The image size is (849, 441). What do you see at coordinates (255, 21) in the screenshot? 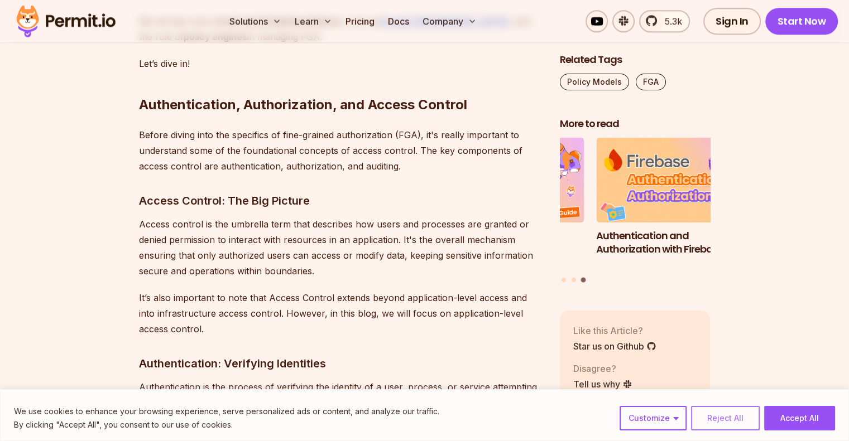
I see `button: Solutions` at bounding box center [255, 21].